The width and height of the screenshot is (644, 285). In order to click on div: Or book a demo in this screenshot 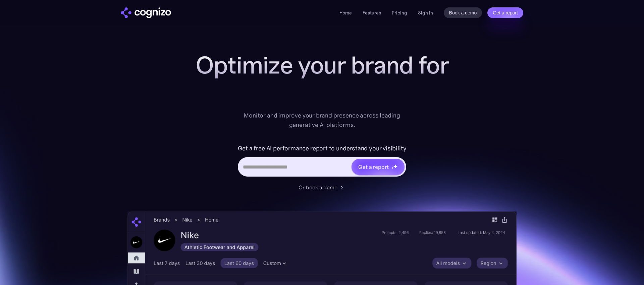, I will do `click(318, 188)`.